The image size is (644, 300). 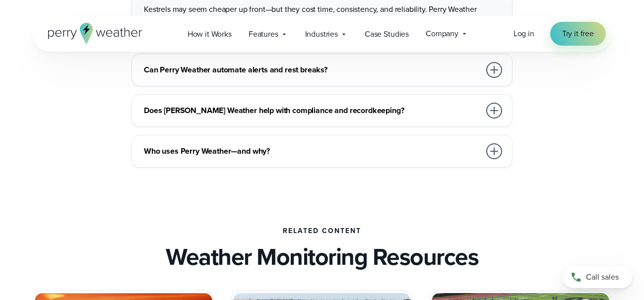 I want to click on a: Log in, so click(x=524, y=34).